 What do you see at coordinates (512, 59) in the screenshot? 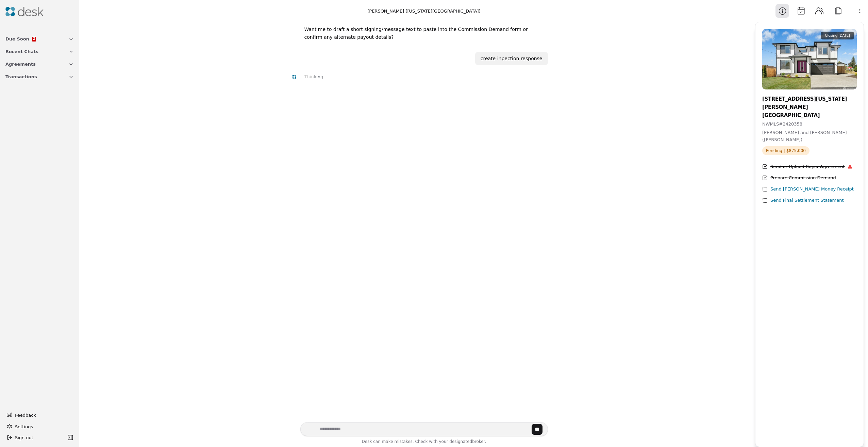
I see `div: create inpection response` at bounding box center [512, 59].